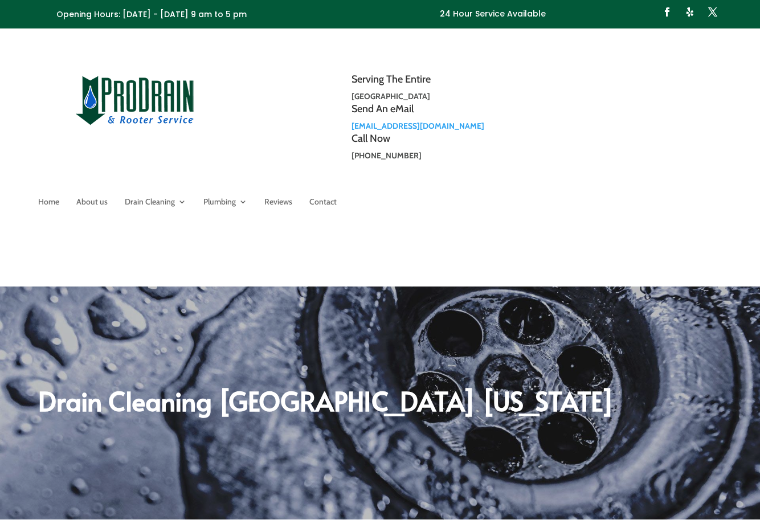 This screenshot has width=760, height=532. Describe the element at coordinates (92, 204) in the screenshot. I see `a: About us` at that location.